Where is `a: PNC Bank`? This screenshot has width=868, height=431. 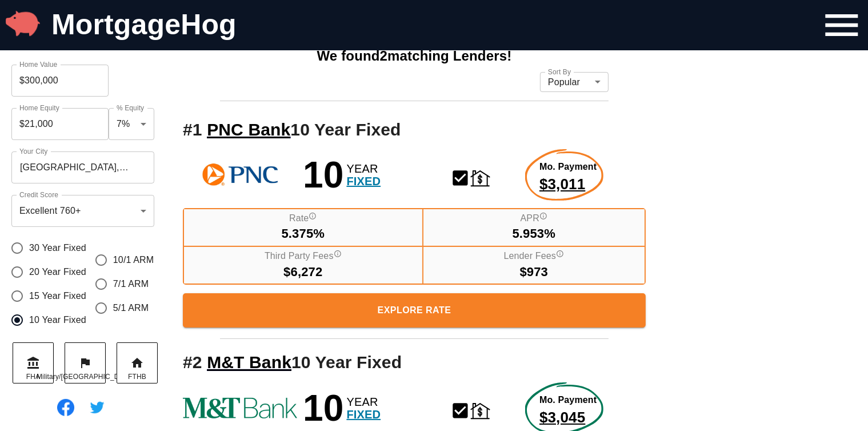
a: PNC Bank is located at coordinates (249, 129).